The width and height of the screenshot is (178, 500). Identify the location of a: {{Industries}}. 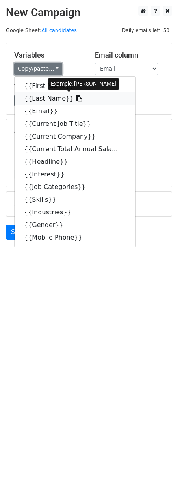
(75, 212).